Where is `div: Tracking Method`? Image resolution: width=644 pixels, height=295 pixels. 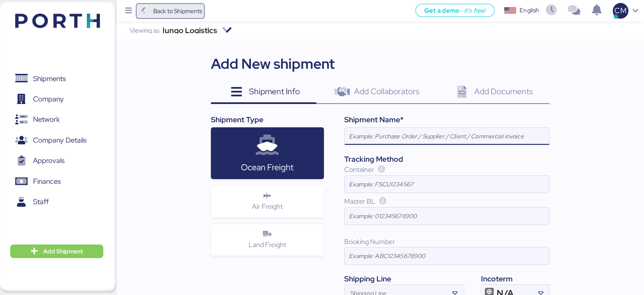 div: Tracking Method is located at coordinates (447, 159).